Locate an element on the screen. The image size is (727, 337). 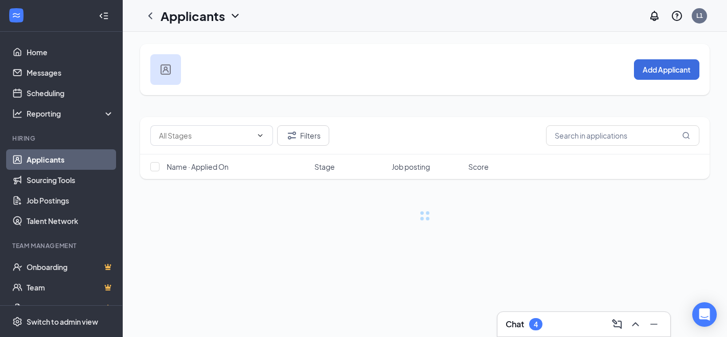
div: Open Intercom Messenger is located at coordinates (704, 314).